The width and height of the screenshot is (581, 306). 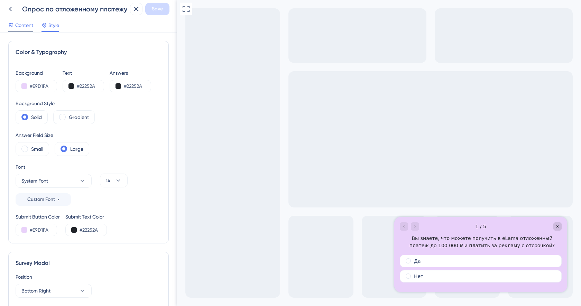 What do you see at coordinates (35, 181) in the screenshot?
I see `span: System Font` at bounding box center [35, 181].